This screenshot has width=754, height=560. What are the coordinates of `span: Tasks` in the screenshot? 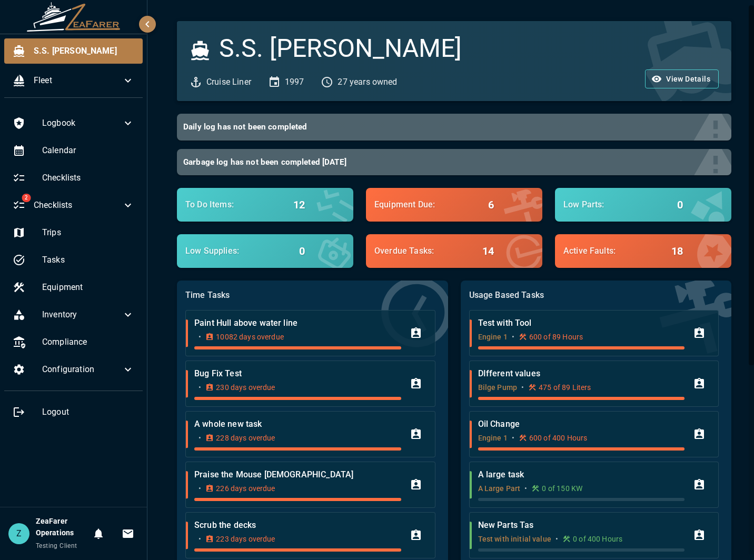 It's located at (88, 260).